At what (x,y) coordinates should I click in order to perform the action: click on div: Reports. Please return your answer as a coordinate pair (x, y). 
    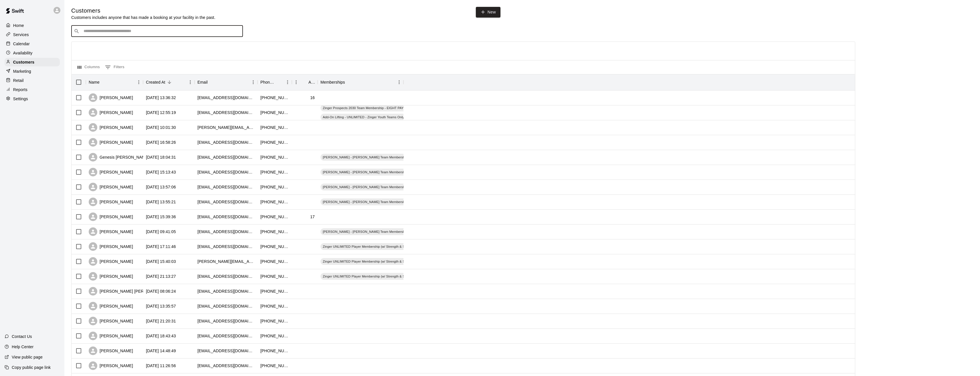
    Looking at the image, I should click on (32, 90).